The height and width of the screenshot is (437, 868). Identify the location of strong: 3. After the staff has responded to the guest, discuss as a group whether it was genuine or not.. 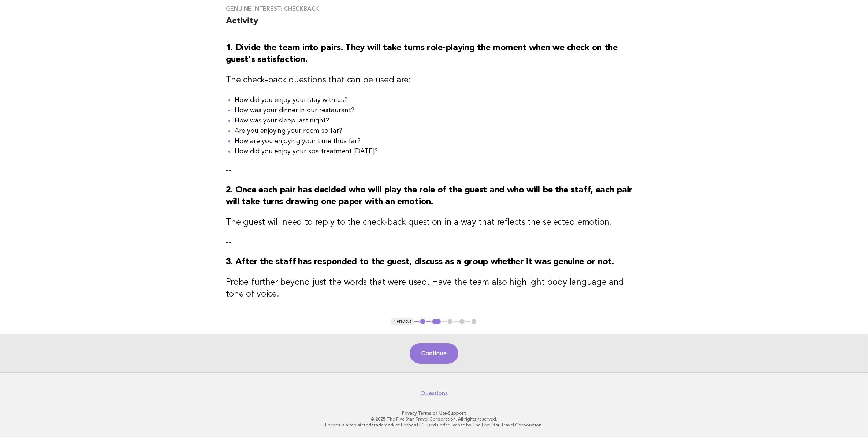
(420, 262).